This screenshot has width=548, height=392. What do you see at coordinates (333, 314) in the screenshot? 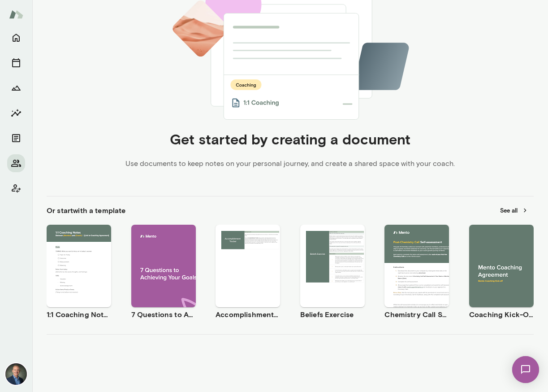
I see `h6: Beliefs Exercise` at bounding box center [333, 314].